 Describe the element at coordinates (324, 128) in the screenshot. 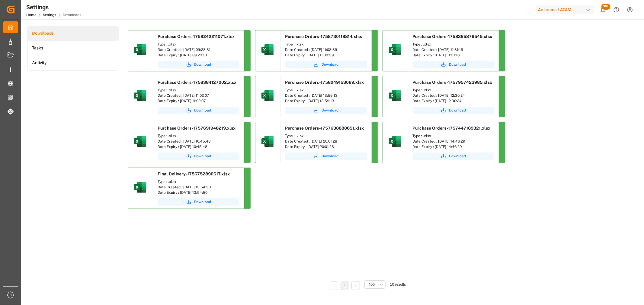

I see `span: Purchase Orders-1757638888651.xlsx` at that location.